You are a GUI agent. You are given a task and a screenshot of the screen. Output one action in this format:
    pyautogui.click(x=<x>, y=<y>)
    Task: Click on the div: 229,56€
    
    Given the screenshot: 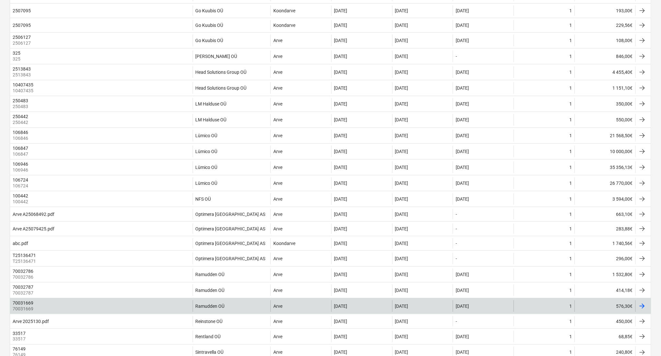 What is the action you would take?
    pyautogui.click(x=605, y=25)
    